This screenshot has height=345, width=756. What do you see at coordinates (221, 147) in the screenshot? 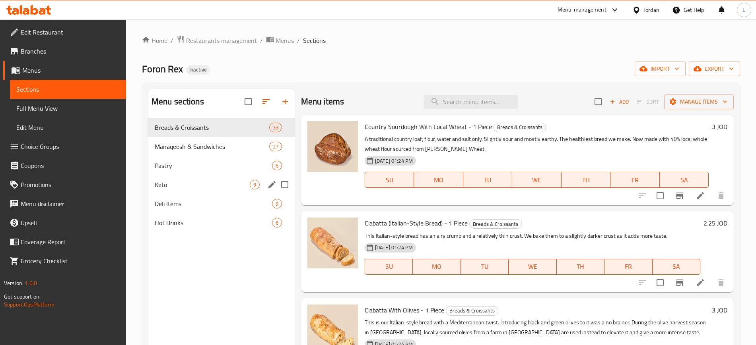
I see `div: Manaqeesh & Sandwiches27` at bounding box center [221, 147].